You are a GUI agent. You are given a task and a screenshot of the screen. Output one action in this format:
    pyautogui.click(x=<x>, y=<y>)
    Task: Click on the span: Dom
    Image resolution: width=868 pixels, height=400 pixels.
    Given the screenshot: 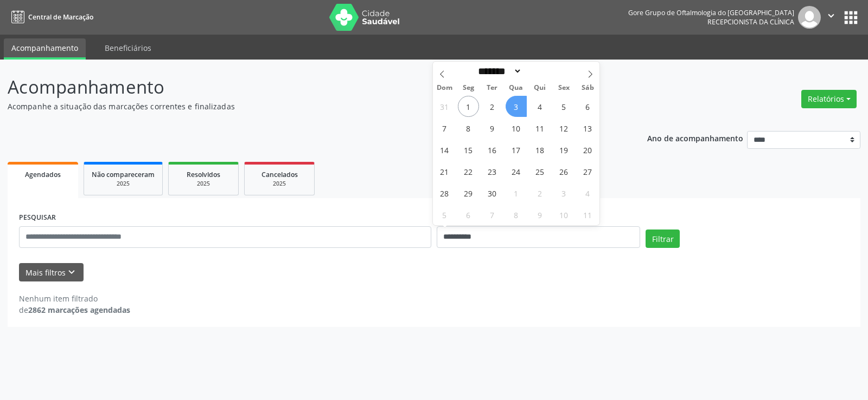 What is the action you would take?
    pyautogui.click(x=445, y=88)
    